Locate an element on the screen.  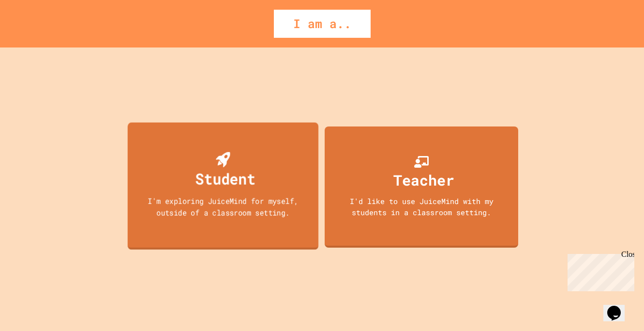
div: Teacher is located at coordinates (424, 180).